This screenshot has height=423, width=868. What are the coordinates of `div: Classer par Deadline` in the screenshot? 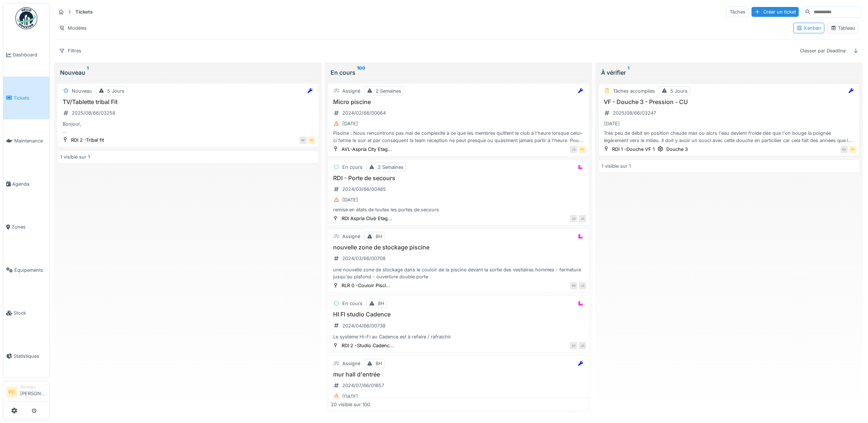 It's located at (823, 51).